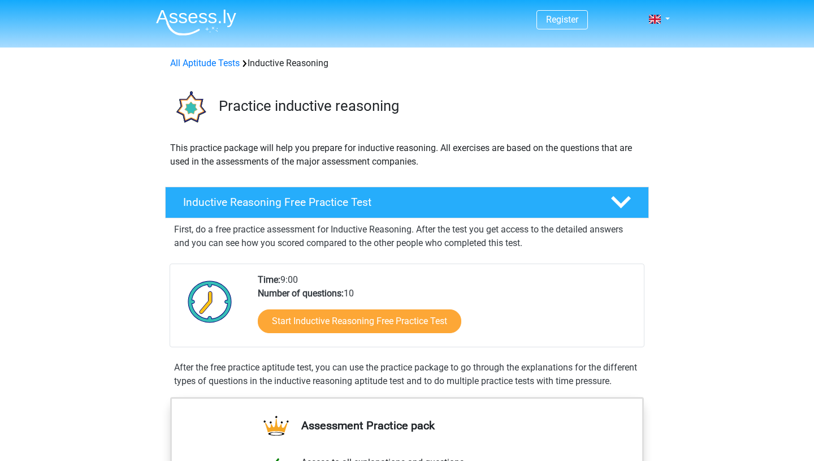 Image resolution: width=814 pixels, height=461 pixels. What do you see at coordinates (301, 293) in the screenshot?
I see `b: Number of questions:` at bounding box center [301, 293].